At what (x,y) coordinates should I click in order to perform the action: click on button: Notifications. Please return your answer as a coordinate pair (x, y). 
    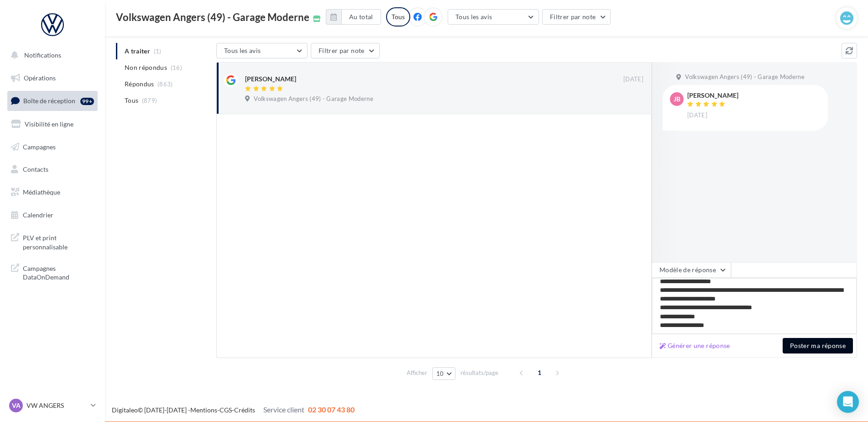
    Looking at the image, I should click on (50, 55).